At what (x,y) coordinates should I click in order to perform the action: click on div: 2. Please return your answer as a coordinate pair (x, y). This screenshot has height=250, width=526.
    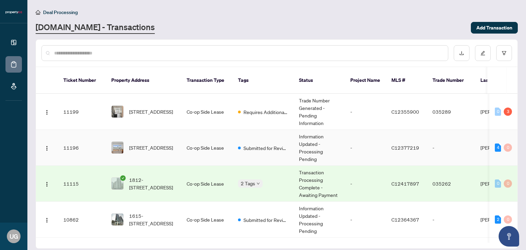
    Looking at the image, I should click on (498, 220).